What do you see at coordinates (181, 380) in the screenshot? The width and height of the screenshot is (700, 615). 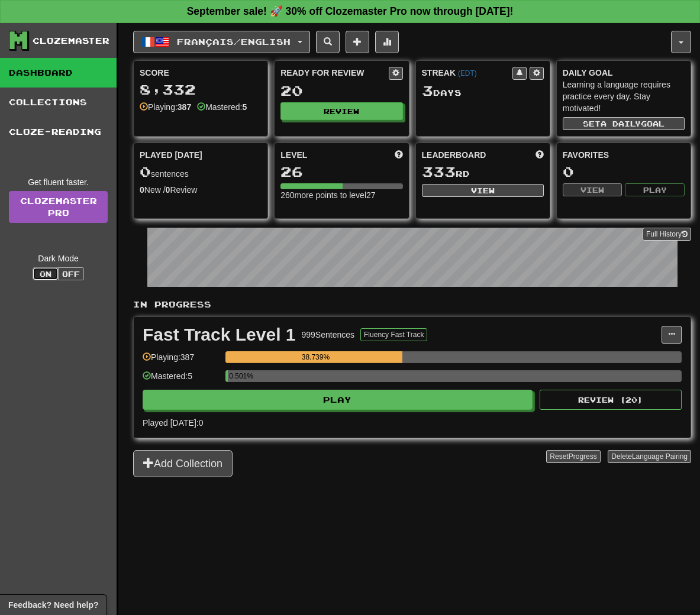 I see `div: Mastered: 5` at bounding box center [181, 380].